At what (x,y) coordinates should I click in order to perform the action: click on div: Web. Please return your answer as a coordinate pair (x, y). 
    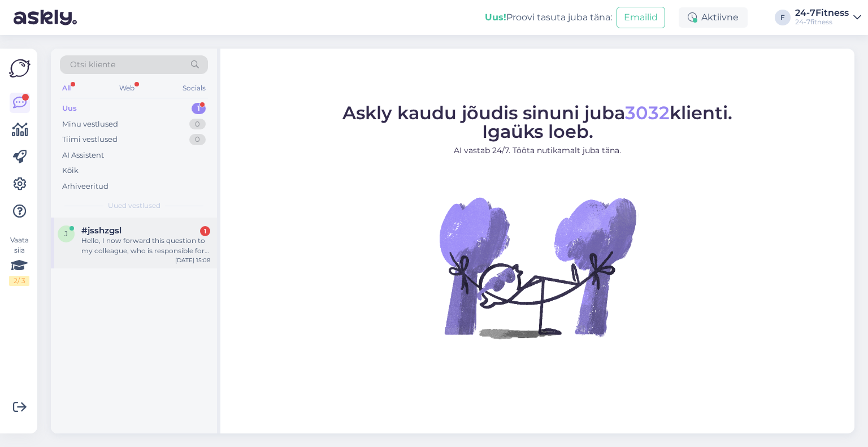
    Looking at the image, I should click on (126, 88).